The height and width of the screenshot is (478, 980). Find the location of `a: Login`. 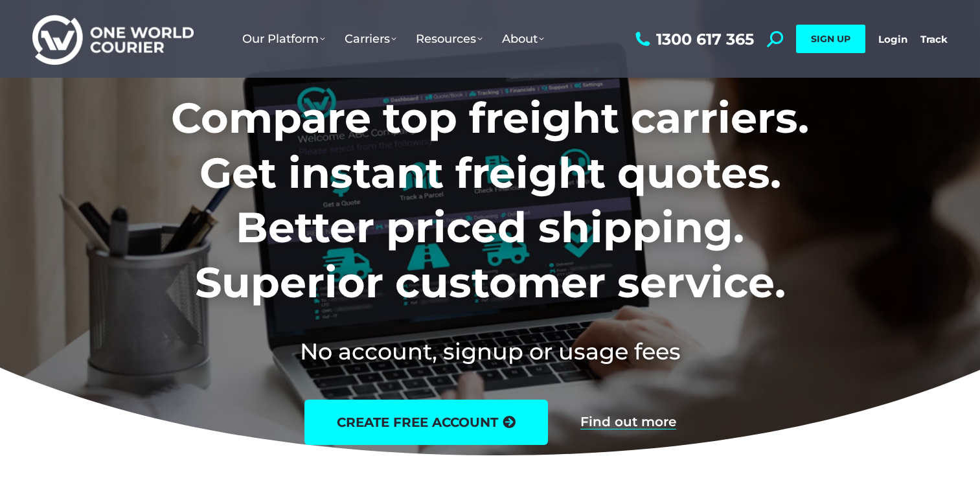

a: Login is located at coordinates (893, 39).